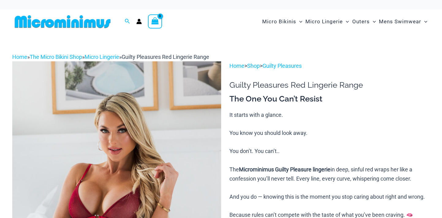 The width and height of the screenshot is (442, 218). What do you see at coordinates (279, 21) in the screenshot?
I see `span: Micro Bikinis` at bounding box center [279, 21].